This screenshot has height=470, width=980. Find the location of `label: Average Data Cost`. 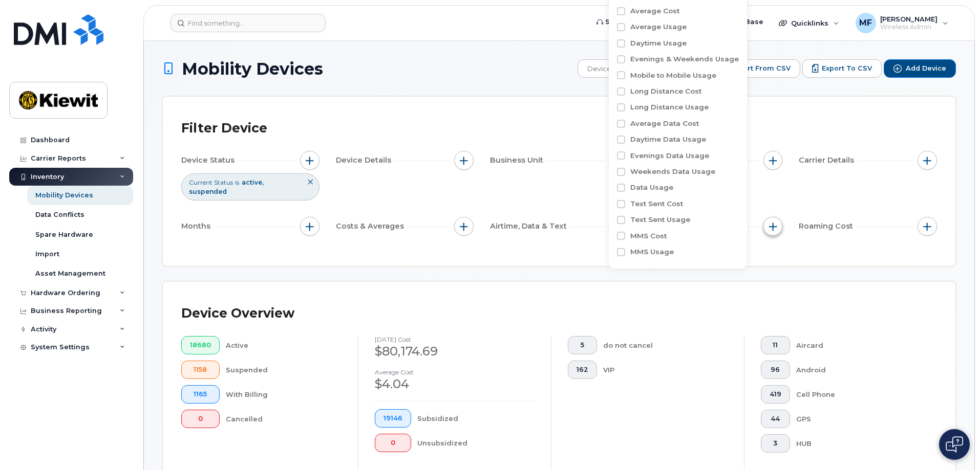

label: Average Data Cost is located at coordinates (665, 123).